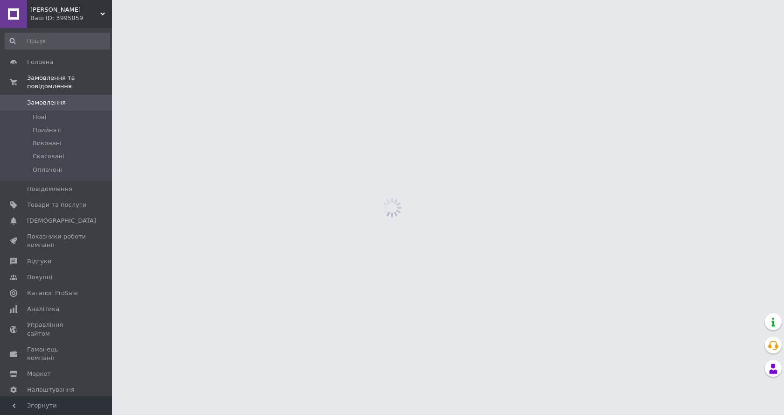  Describe the element at coordinates (57, 41) in the screenshot. I see `input: Пошук` at that location.